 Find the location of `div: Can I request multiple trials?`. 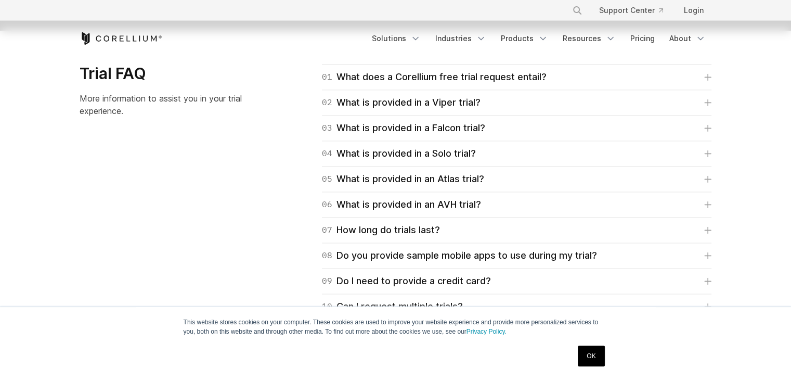

div: Can I request multiple trials? is located at coordinates (392, 306).